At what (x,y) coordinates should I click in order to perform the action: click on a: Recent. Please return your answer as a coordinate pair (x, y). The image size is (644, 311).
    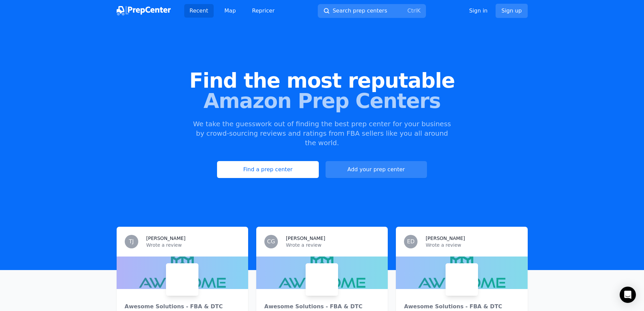
    Looking at the image, I should click on (199, 11).